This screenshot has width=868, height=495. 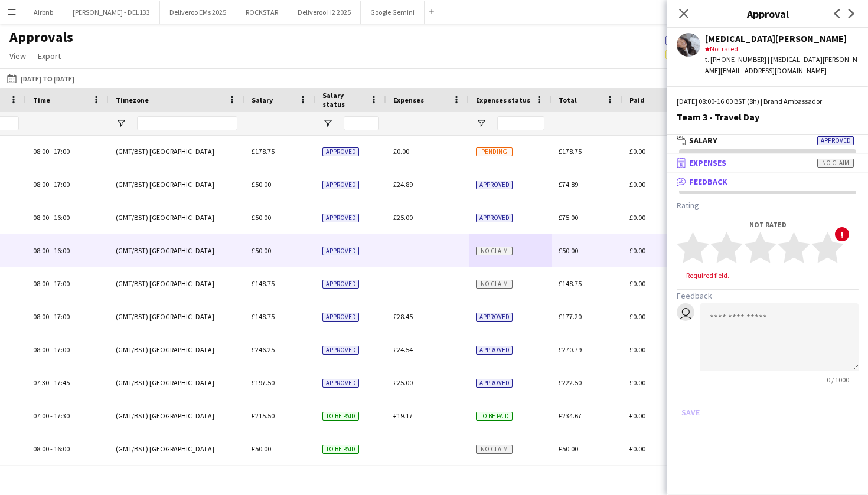 What do you see at coordinates (262, 12) in the screenshot?
I see `button: ROCKSTAR` at bounding box center [262, 12].